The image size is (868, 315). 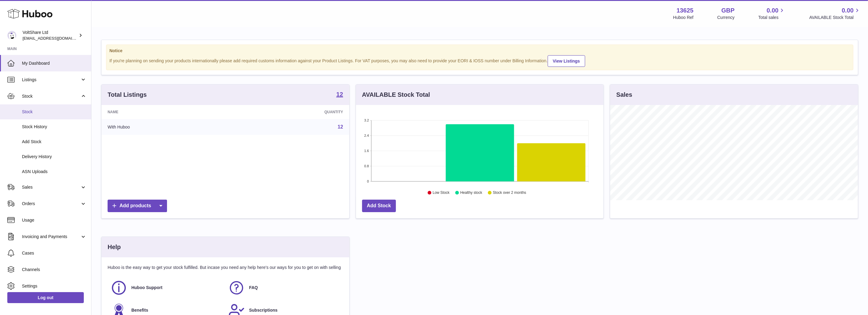 I want to click on span: Channels, so click(x=54, y=270).